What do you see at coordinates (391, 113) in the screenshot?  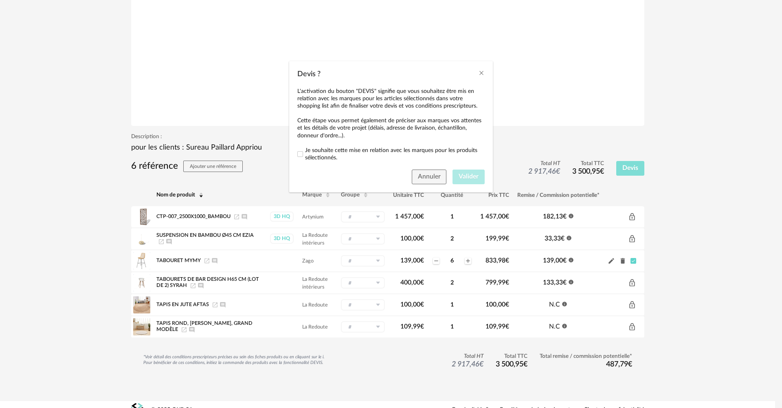 I see `div: L'activation du bouton "DEVIS" signifie que vous souhaitez être mis en relation avec les marques ...` at bounding box center [391, 113].